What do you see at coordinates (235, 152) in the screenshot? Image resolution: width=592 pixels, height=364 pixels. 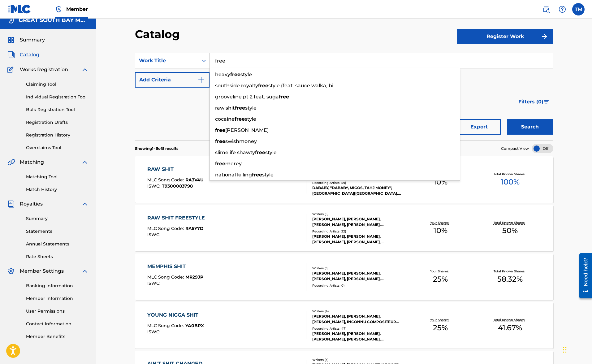 I see `span: slimelife shawty` at bounding box center [235, 152].